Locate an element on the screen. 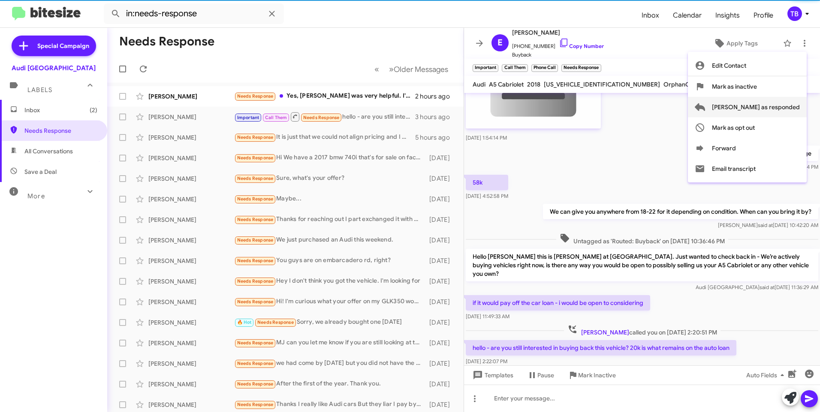  span: Mark as opt out is located at coordinates (733, 128).